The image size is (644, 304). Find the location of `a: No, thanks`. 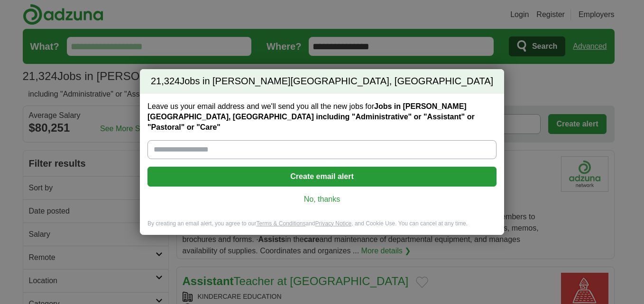

a: No, thanks is located at coordinates (322, 199).